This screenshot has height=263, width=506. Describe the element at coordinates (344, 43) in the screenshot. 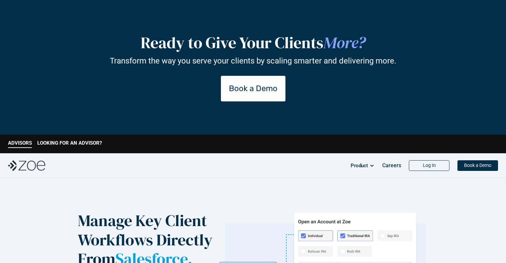

I see `span: More?` at that location.